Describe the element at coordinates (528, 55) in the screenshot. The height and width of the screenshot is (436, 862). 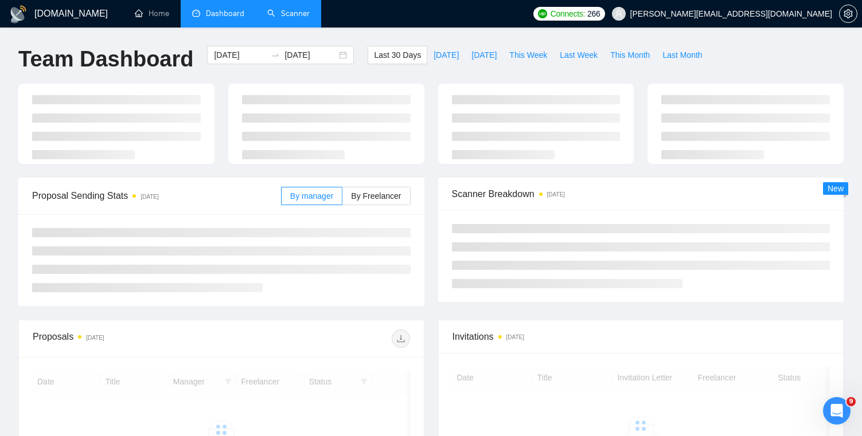
I see `span: This Week` at that location.